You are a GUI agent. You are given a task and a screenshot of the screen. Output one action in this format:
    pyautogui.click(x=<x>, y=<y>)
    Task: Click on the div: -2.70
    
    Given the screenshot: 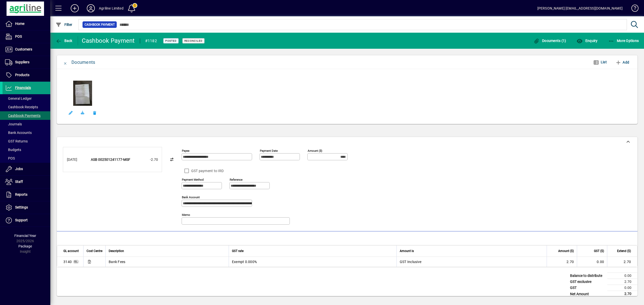 What is the action you would take?
    pyautogui.click(x=146, y=159)
    